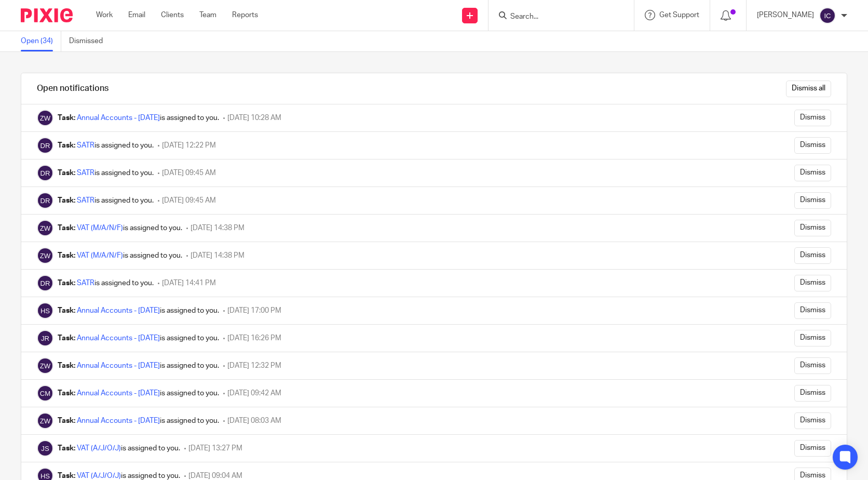 The height and width of the screenshot is (480, 868). What do you see at coordinates (45, 394) in the screenshot?
I see `img: Cheri Mytton` at bounding box center [45, 394].